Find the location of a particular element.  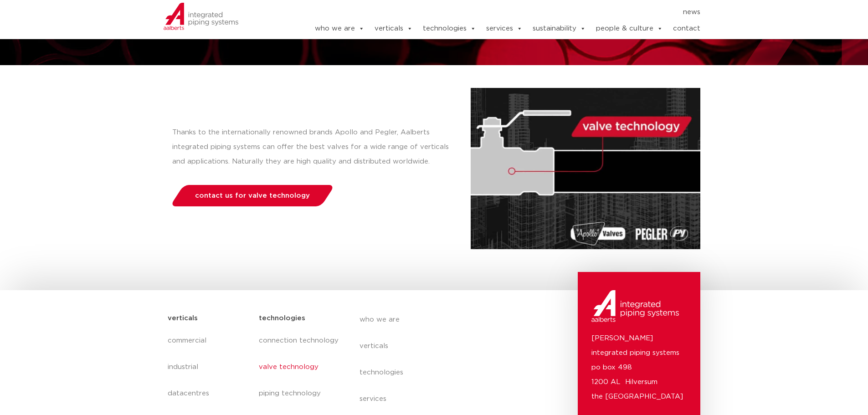

a: contact us for valve technology is located at coordinates (252, 195).